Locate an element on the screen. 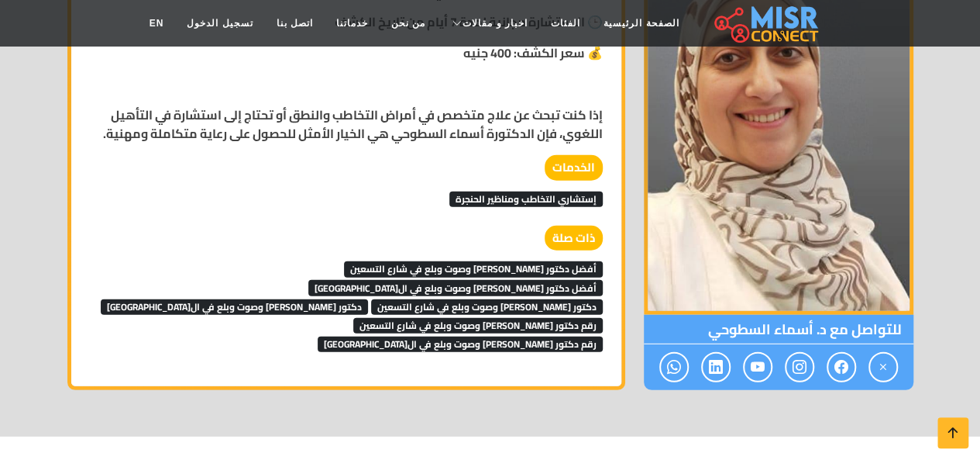  a: اخبار و مقالات is located at coordinates (488, 23).